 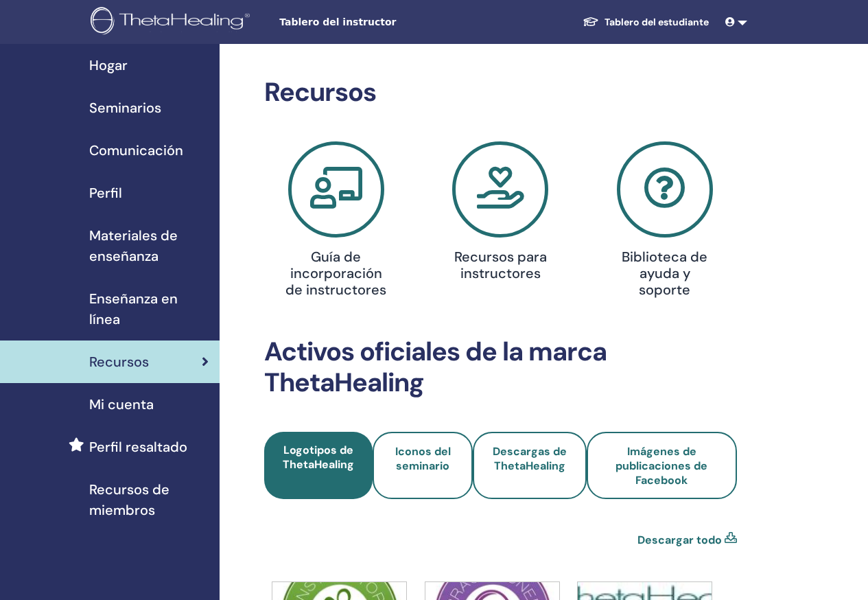 I want to click on span: Recursos de miembros, so click(x=149, y=500).